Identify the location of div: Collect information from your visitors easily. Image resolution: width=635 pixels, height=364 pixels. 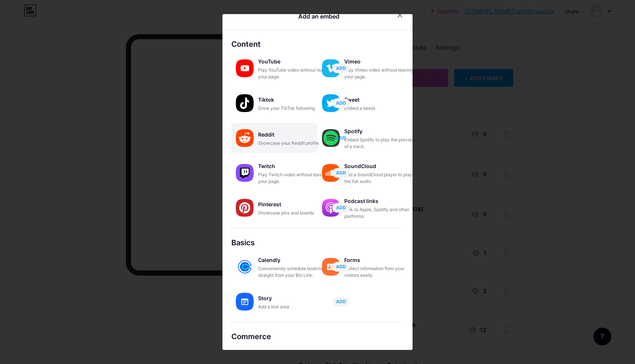
(381, 272).